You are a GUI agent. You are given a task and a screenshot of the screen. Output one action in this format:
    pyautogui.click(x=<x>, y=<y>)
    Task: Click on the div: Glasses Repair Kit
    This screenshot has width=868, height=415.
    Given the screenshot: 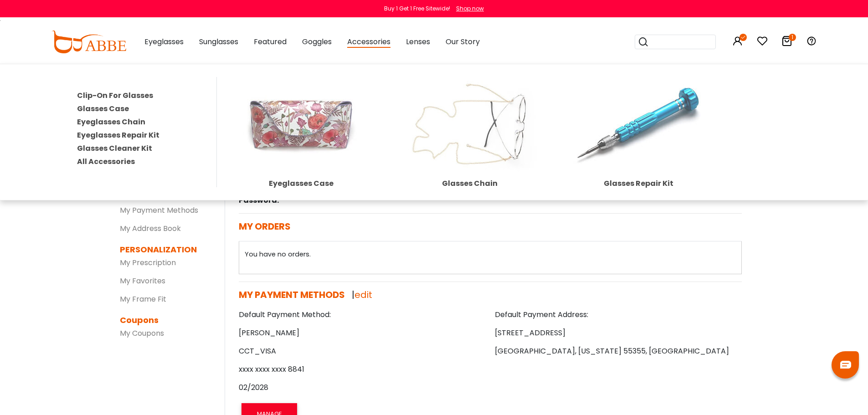 What is the action you would take?
    pyautogui.click(x=639, y=184)
    